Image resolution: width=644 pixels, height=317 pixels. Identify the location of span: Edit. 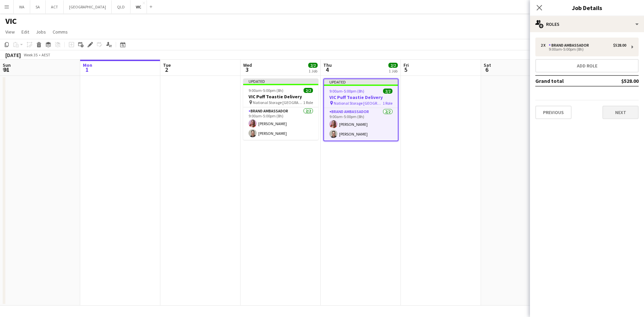
(25, 32).